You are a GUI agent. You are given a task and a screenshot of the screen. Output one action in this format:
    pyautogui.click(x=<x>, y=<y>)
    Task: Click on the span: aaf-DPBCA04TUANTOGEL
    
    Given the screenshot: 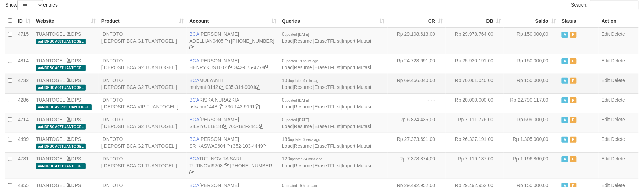 What is the action you would take?
    pyautogui.click(x=61, y=87)
    